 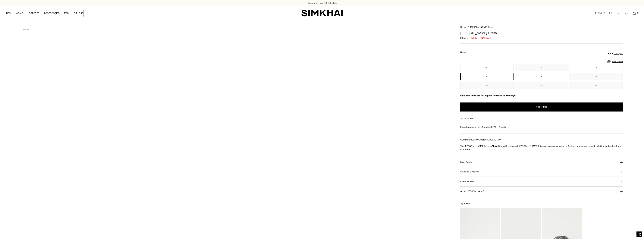 What do you see at coordinates (466, 52) in the screenshot?
I see `span: 4` at bounding box center [466, 52].